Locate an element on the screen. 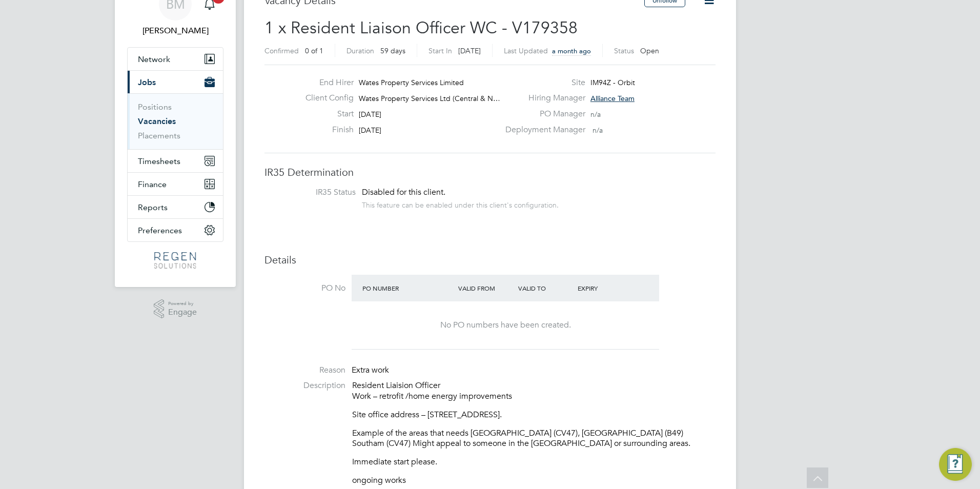  div: Valid From is located at coordinates (486, 288).